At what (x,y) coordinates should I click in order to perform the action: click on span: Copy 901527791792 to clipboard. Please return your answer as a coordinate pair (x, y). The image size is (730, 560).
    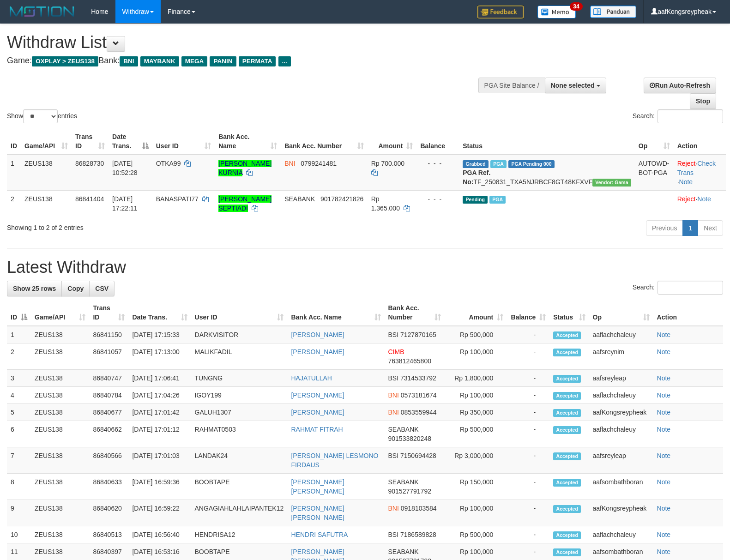
    Looking at the image, I should click on (410, 491).